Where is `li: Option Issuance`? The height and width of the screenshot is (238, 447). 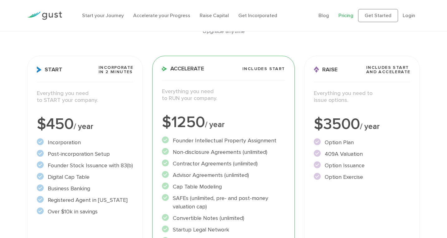
li: Option Issuance is located at coordinates (362, 166).